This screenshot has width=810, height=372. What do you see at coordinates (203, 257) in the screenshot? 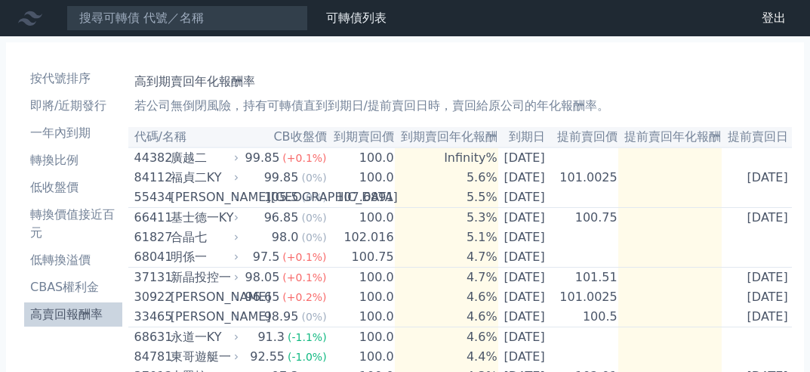
I see `div: 明係一` at bounding box center [203, 257].